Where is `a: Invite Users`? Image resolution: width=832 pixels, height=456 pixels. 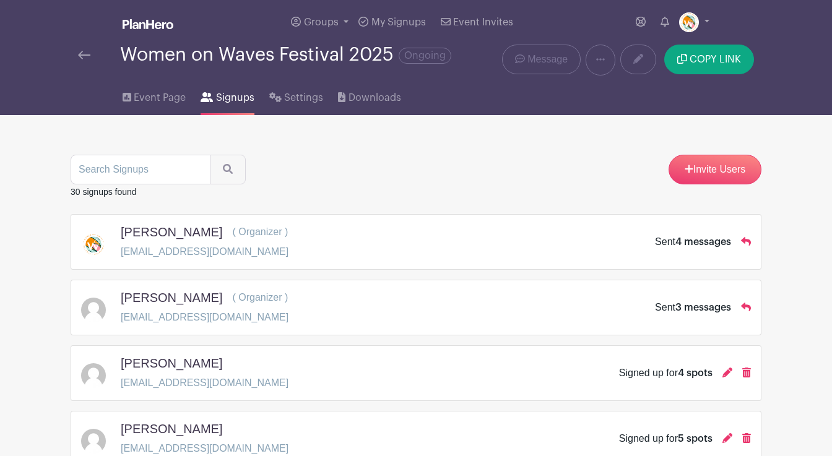
a: Invite Users is located at coordinates (715, 170).